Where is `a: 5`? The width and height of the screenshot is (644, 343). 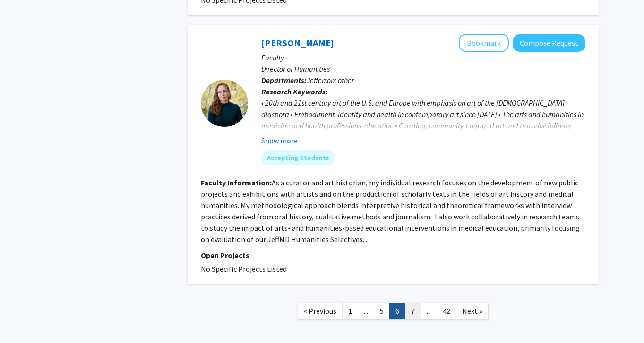 a: 5 is located at coordinates (381, 311).